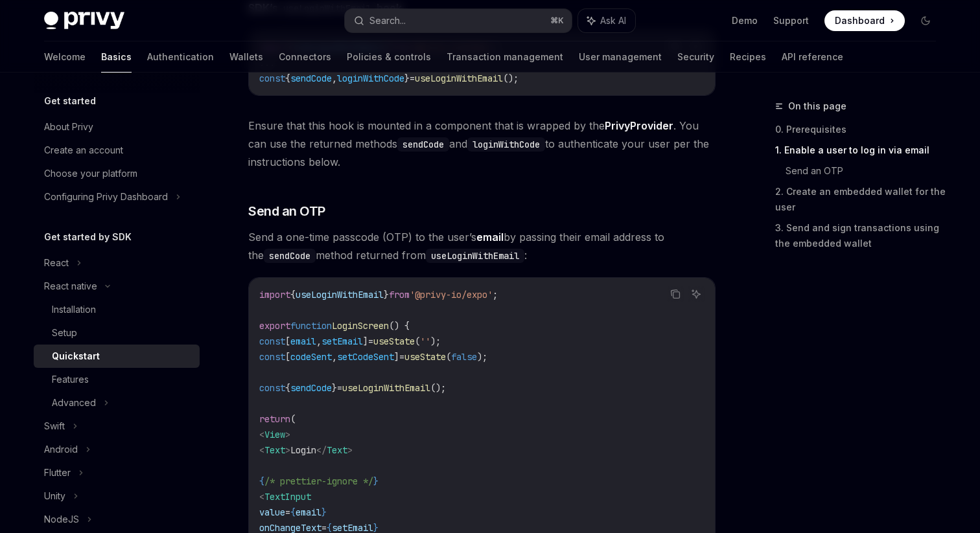  Describe the element at coordinates (399, 295) in the screenshot. I see `span: from` at that location.